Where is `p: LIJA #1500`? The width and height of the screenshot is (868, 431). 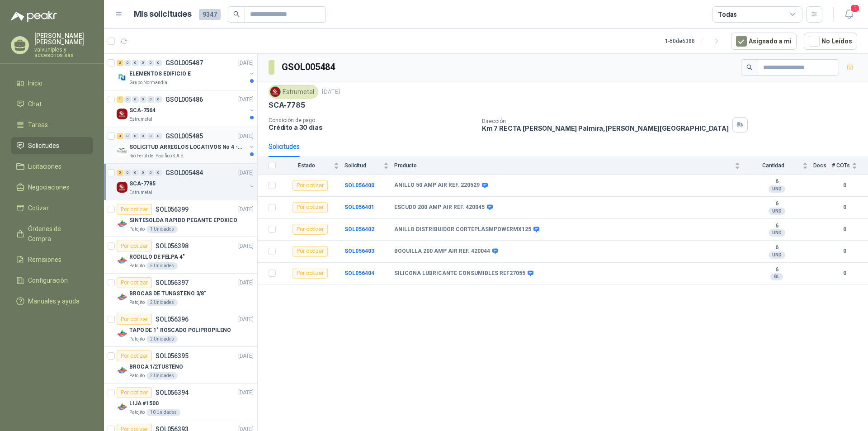 p: LIJA #1500 is located at coordinates (144, 403).